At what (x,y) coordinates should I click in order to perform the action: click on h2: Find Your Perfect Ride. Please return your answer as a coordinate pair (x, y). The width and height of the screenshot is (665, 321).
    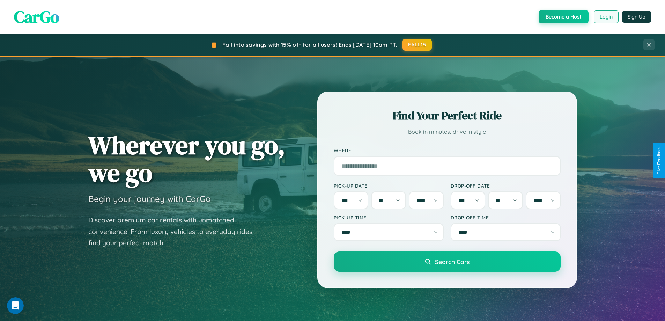
    Looking at the image, I should click on (447, 116).